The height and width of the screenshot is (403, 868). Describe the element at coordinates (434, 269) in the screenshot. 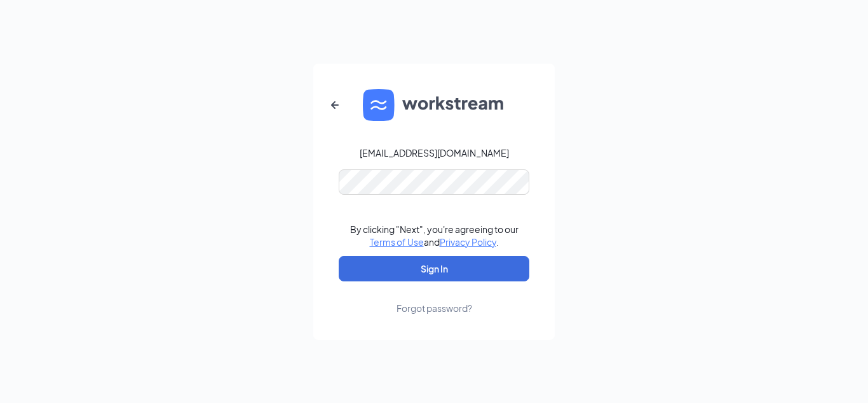

I see `button: Sign In` at that location.